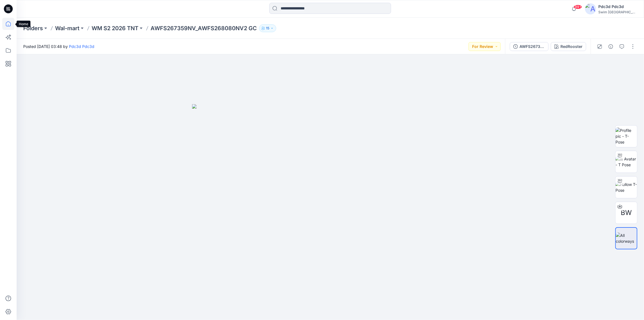 This screenshot has width=644, height=320. Describe the element at coordinates (115, 29) in the screenshot. I see `a: WM S2 2026 TNT` at that location.